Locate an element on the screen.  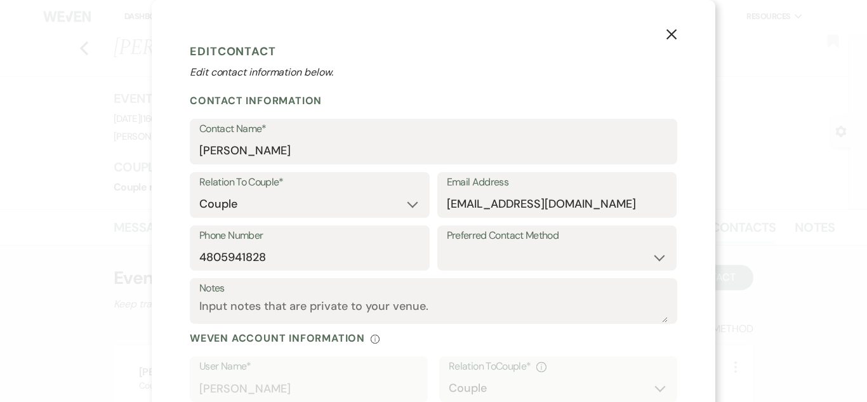
label: Relation To Couple* is located at coordinates (310, 182).